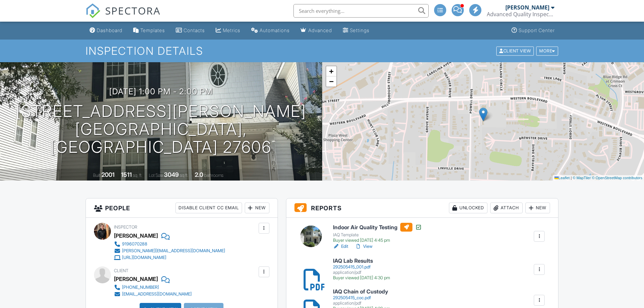 This screenshot has width=644, height=308. What do you see at coordinates (214, 175) in the screenshot?
I see `span: bathrooms` at bounding box center [214, 175].